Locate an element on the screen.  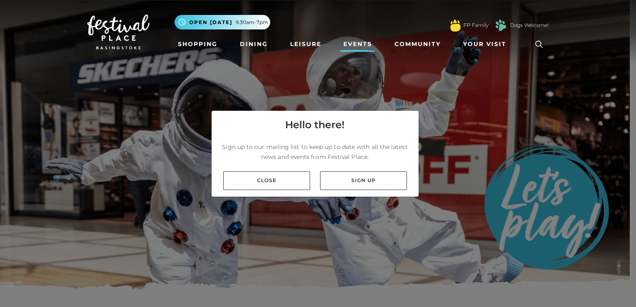
img: Festival Place Logo is located at coordinates (118, 32).